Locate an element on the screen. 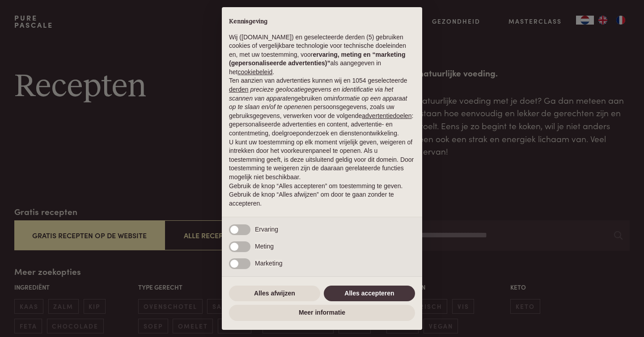  a: cookiebeleid is located at coordinates (255, 72).